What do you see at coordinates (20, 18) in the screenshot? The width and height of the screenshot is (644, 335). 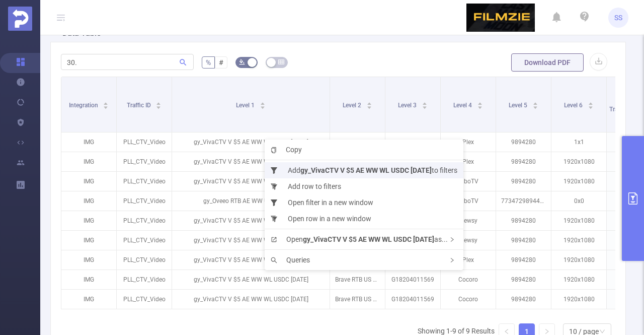 I see `img: Protected Media` at bounding box center [20, 18].